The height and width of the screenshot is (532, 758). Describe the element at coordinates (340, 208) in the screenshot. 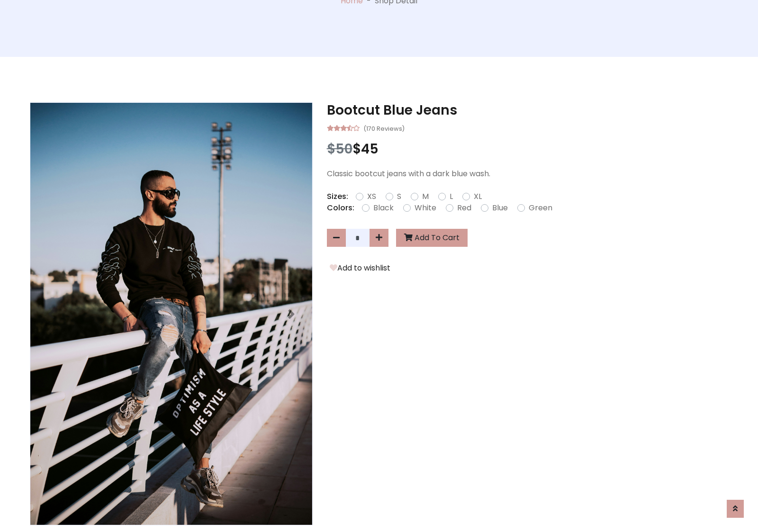

I see `p: Colors:` at that location.